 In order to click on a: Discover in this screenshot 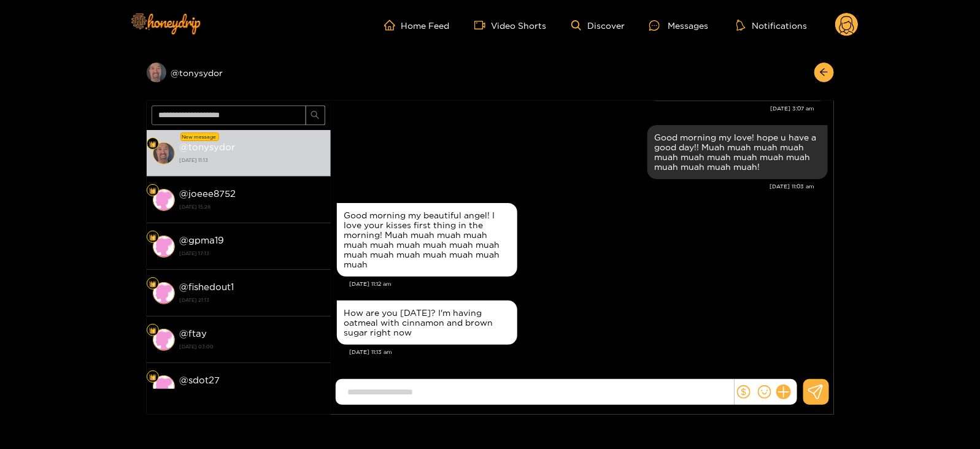, I will do `click(598, 25)`.